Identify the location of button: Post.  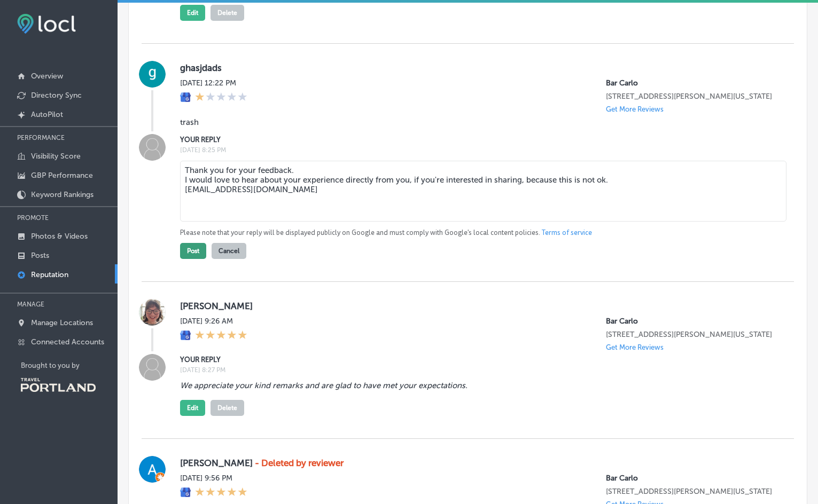
(193, 251).